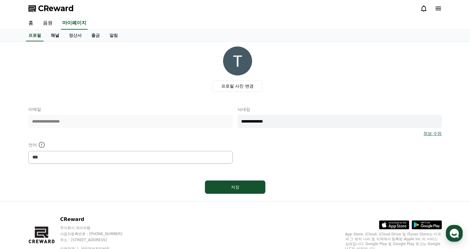 This screenshot has height=249, width=470. I want to click on span: 설정, so click(97, 203).